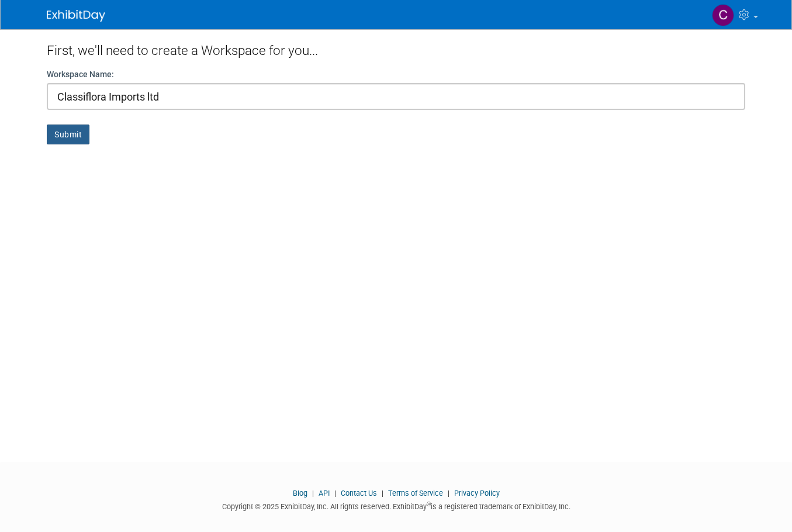 The width and height of the screenshot is (792, 532). I want to click on a: Privacy Policy, so click(477, 493).